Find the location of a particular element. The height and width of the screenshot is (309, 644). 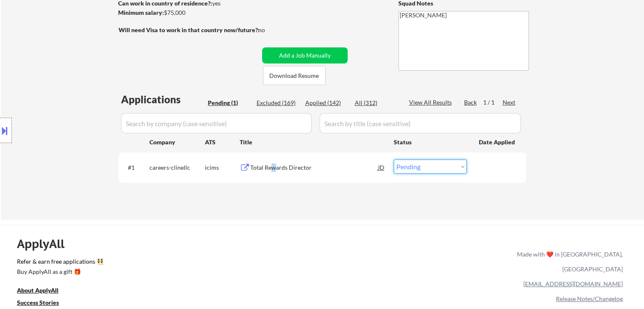

div: careers-clinellc is located at coordinates (177, 168).